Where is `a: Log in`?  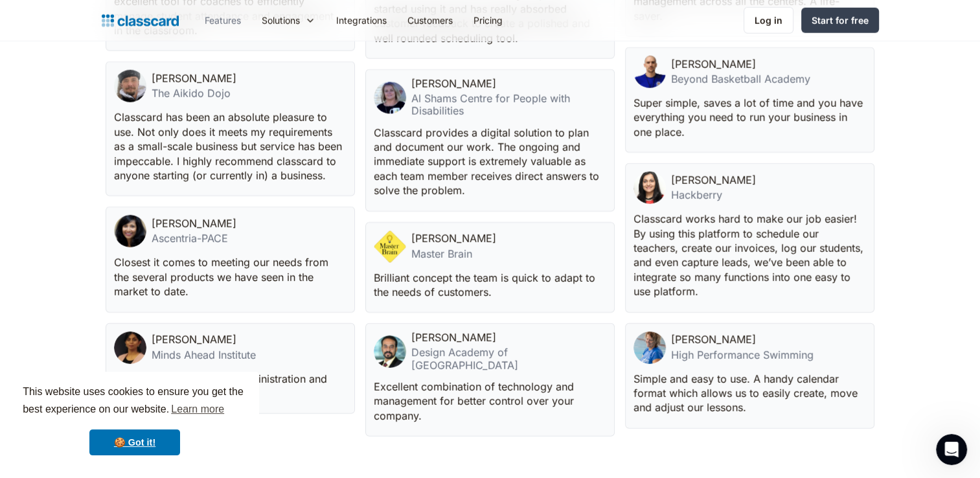 a: Log in is located at coordinates (768, 20).